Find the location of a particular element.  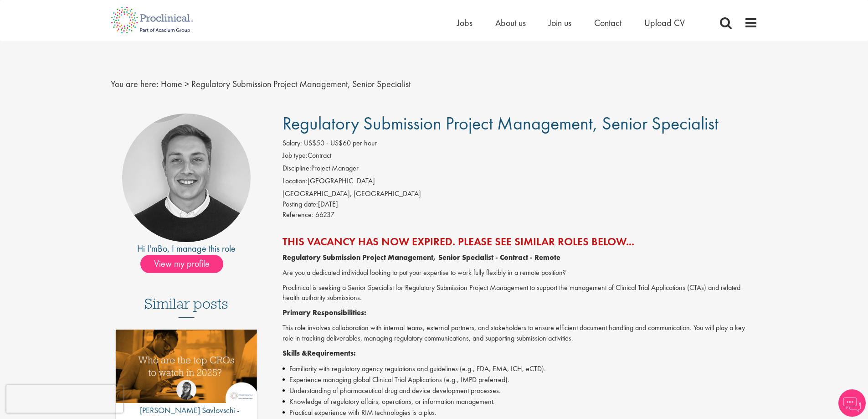

img: imeage of recruiter Bo Forsen is located at coordinates (187, 178).